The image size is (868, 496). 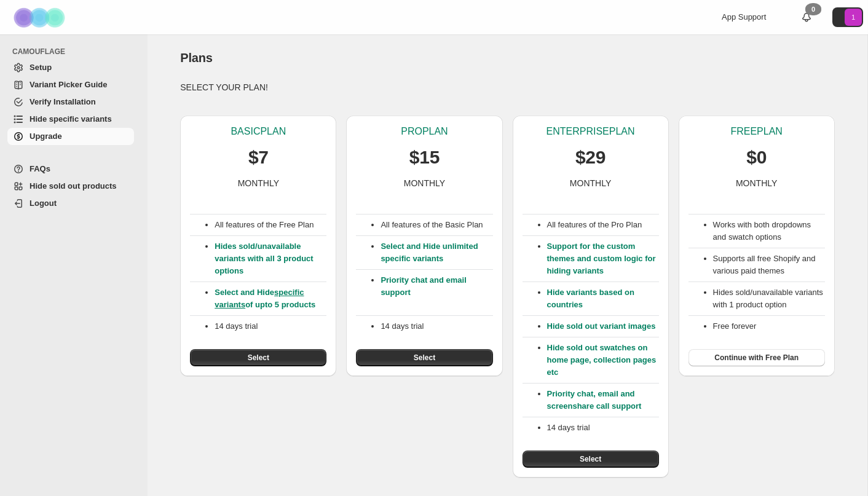 What do you see at coordinates (744, 17) in the screenshot?
I see `span: App Support` at bounding box center [744, 17].